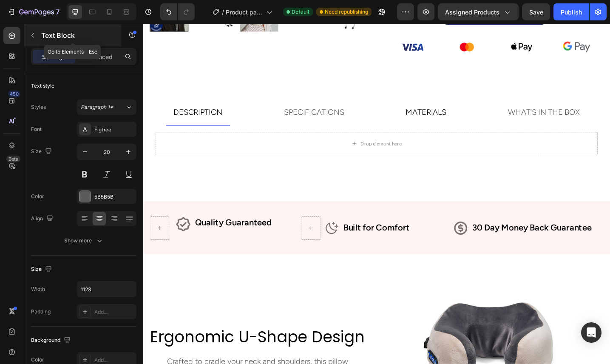 The height and width of the screenshot is (364, 610). Describe the element at coordinates (478, 12) in the screenshot. I see `button: Assigned Products` at that location.